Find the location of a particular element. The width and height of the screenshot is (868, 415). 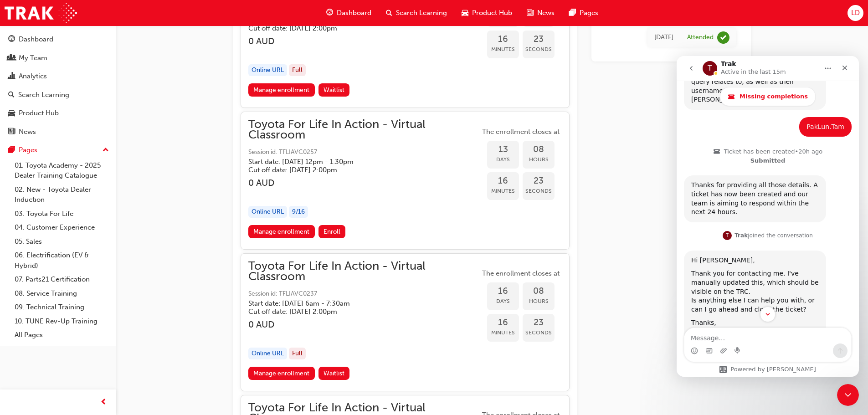

span: Enroll is located at coordinates (332, 231).